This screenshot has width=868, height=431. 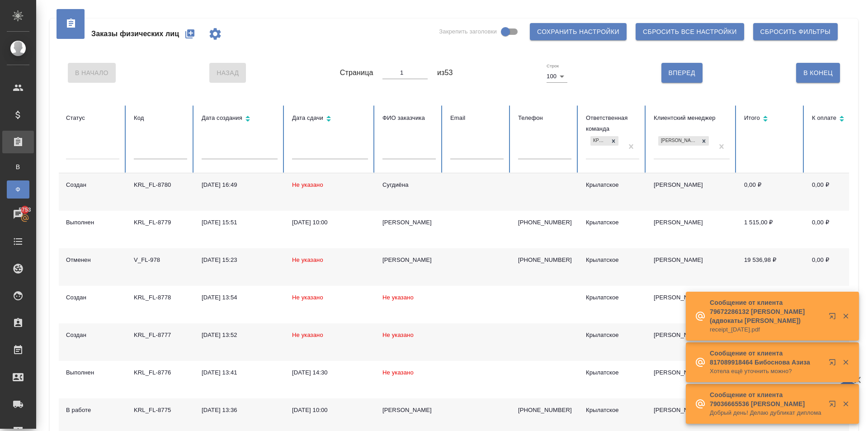 I want to click on div: Клиентский менеджер, so click(x=692, y=118).